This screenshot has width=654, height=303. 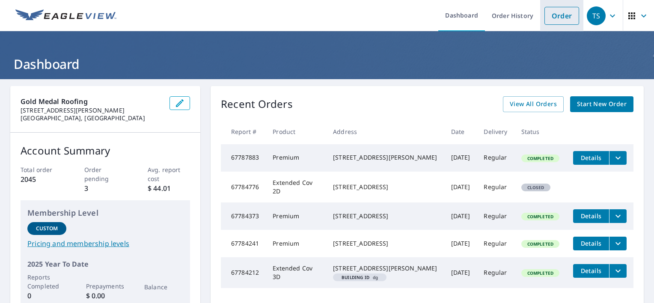 I want to click on th: Product, so click(x=296, y=131).